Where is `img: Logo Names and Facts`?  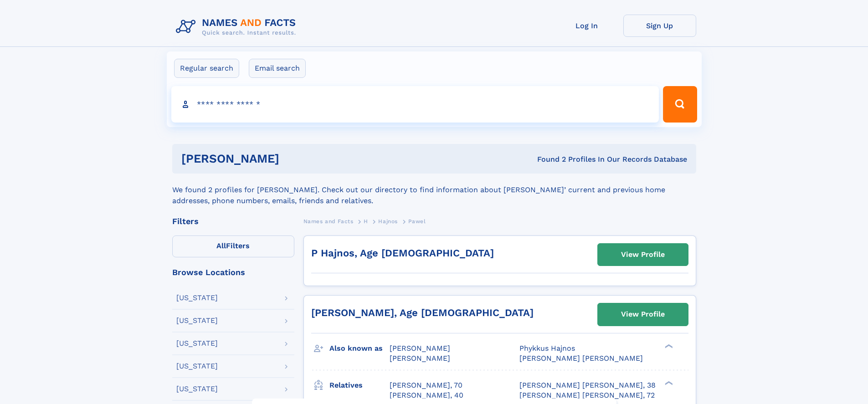
img: Logo Names and Facts is located at coordinates (238, 27).